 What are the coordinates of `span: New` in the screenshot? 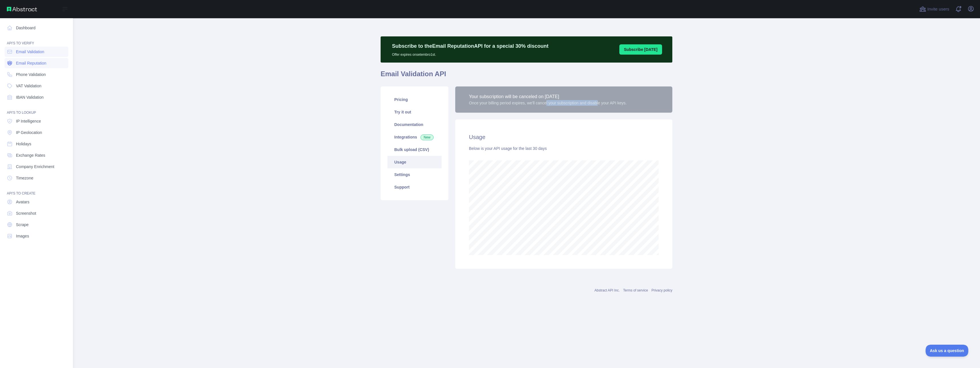 It's located at (427, 138).